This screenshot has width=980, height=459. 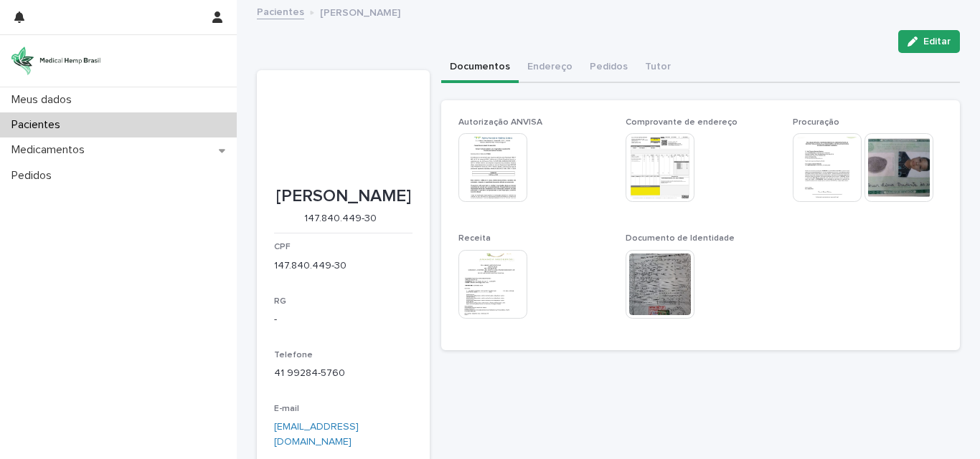 What do you see at coordinates (279, 302) in the screenshot?
I see `font: RG` at bounding box center [279, 302].